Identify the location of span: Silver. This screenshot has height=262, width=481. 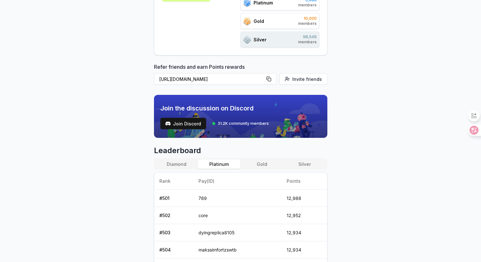
(260, 39).